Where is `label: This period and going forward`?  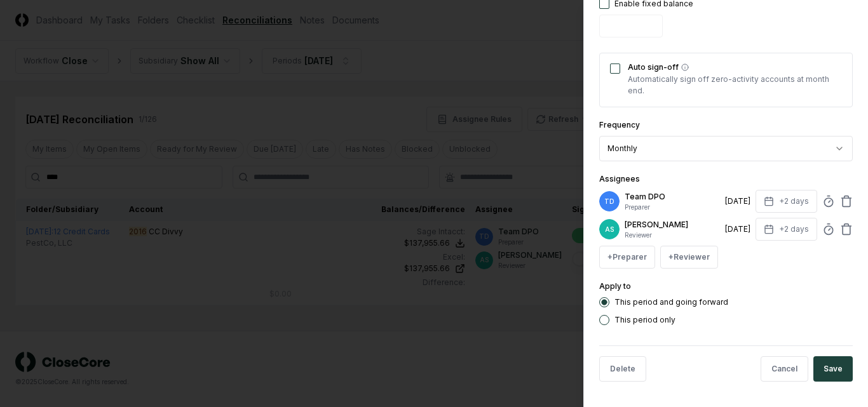 label: This period and going forward is located at coordinates (671, 302).